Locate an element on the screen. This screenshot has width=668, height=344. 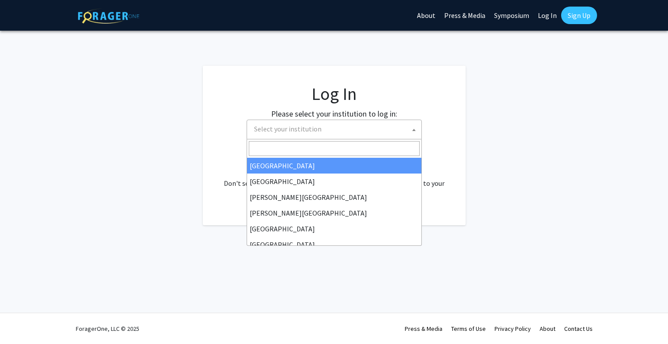
div: ForagerOne, LLC © 2025 is located at coordinates (107, 328).